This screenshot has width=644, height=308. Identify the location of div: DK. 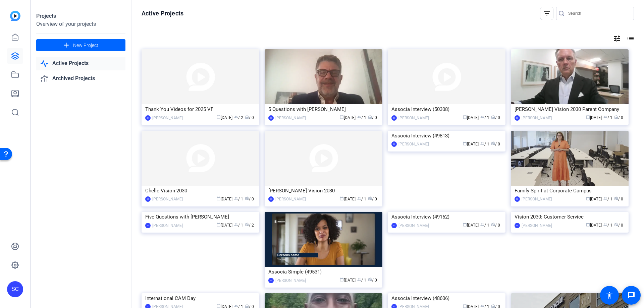
(148, 118).